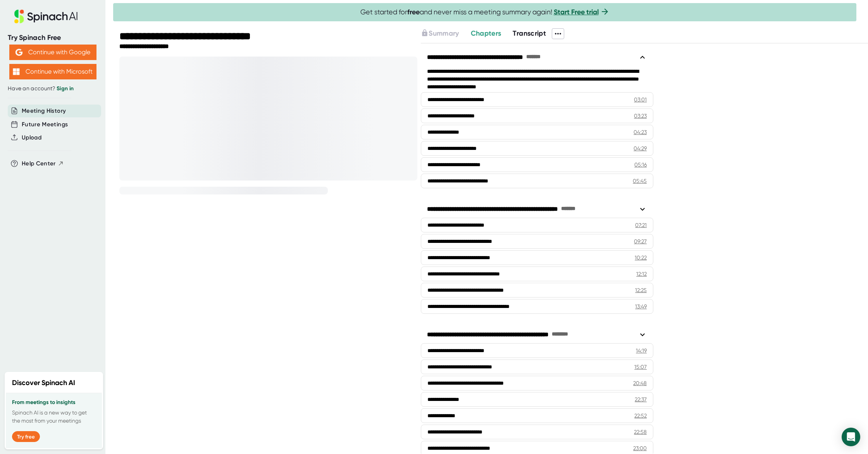  I want to click on div: 22:52, so click(641, 416).